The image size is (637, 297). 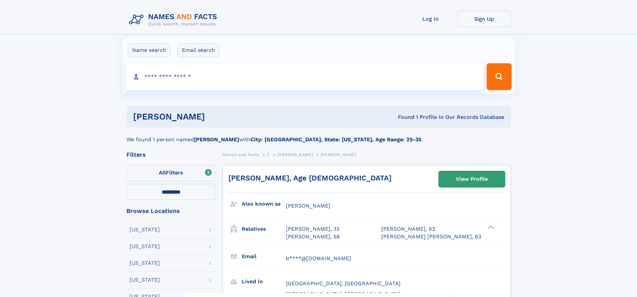 What do you see at coordinates (472, 179) in the screenshot?
I see `a: View Profile` at bounding box center [472, 179].